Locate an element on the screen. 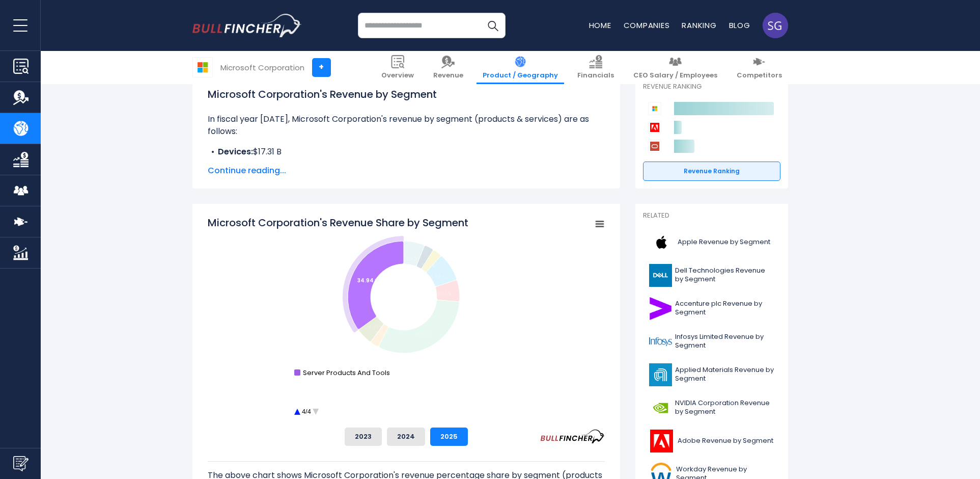  img: ADBE logo is located at coordinates (661, 440).